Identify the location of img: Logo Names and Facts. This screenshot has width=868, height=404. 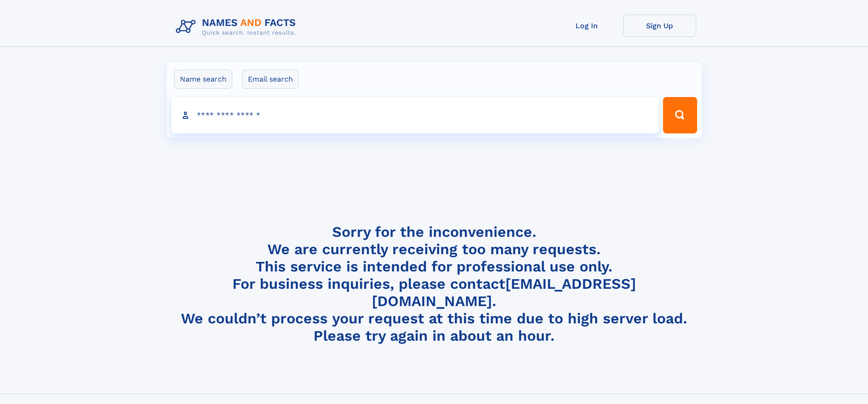
(238, 27).